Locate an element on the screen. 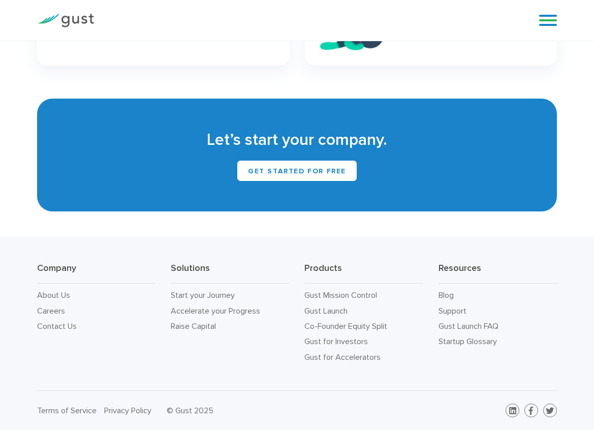  div: © Gust 2025 is located at coordinates (228, 410).